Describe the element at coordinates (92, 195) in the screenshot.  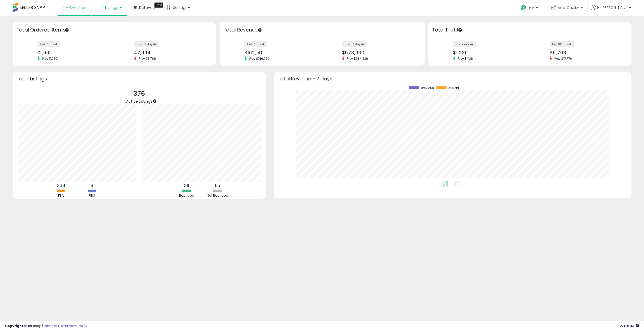
I see `div: FBM` at that location.